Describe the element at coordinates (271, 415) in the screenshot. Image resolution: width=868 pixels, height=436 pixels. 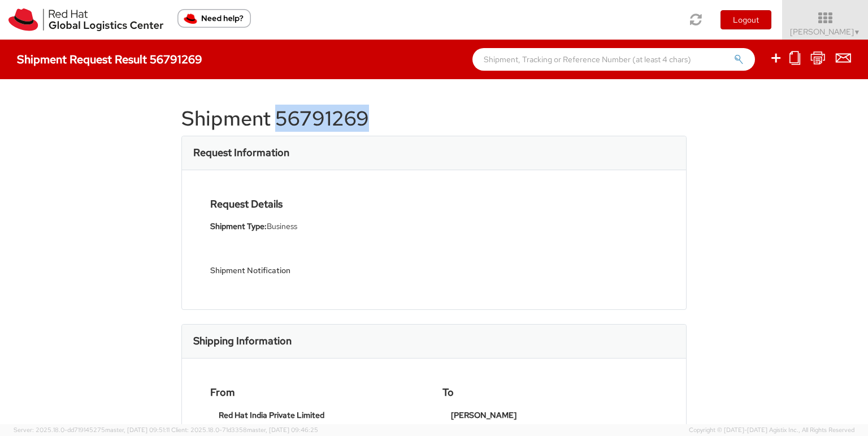
I see `strong: Red Hat India Private Limited` at that location.